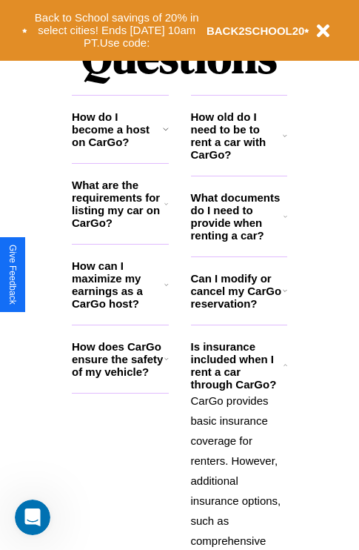  What do you see at coordinates (237, 365) in the screenshot?
I see `h3: Is insurance included when I rent a car through CarGo?` at bounding box center [237, 365].